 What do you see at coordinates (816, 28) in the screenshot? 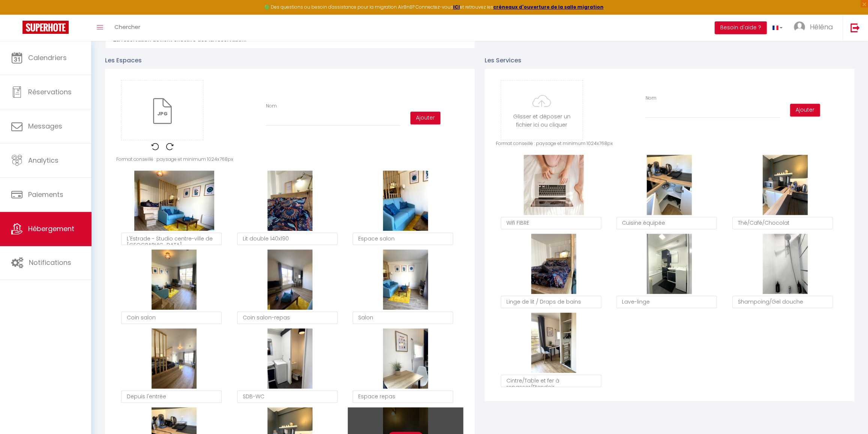
I see `a: ... Héléna` at bounding box center [816, 28].